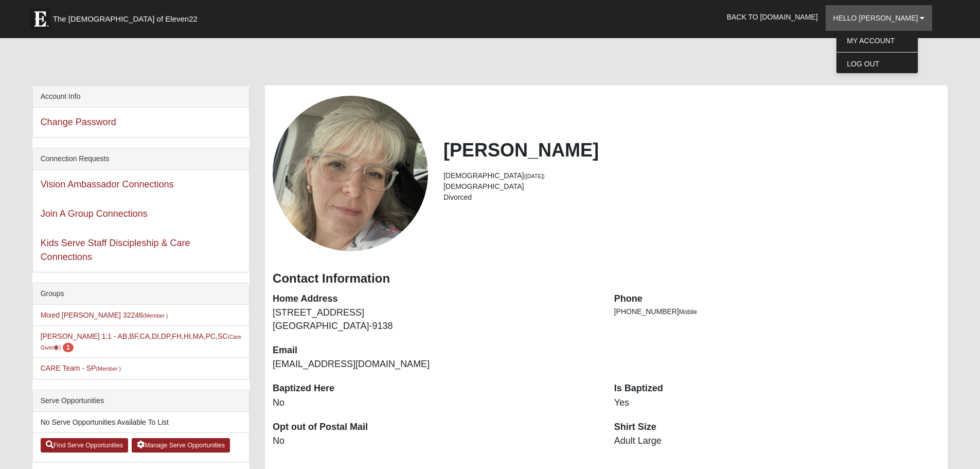 This screenshot has width=980, height=469. Describe the element at coordinates (40, 19) in the screenshot. I see `img: Eleven22 logo` at that location.